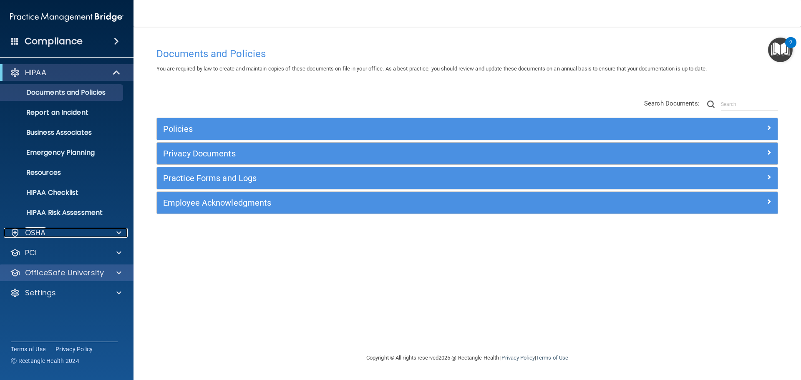  I want to click on img: PMB logo, so click(67, 17).